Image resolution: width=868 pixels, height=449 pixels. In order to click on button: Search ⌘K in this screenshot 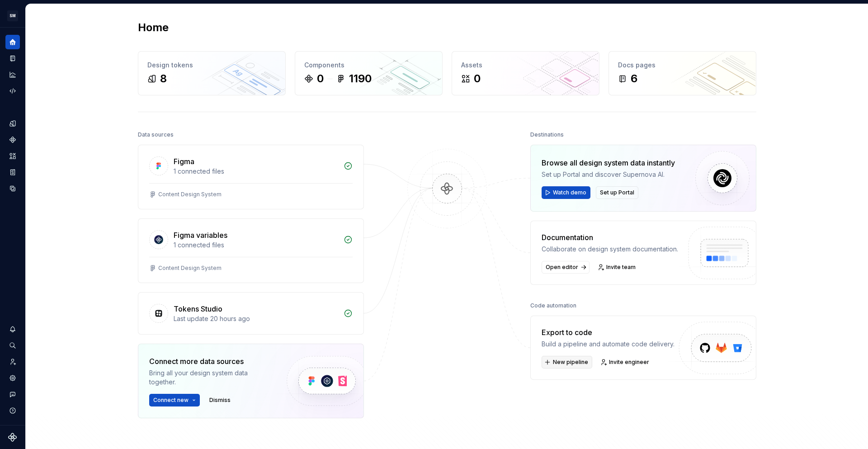, I will do `click(12, 346)`.